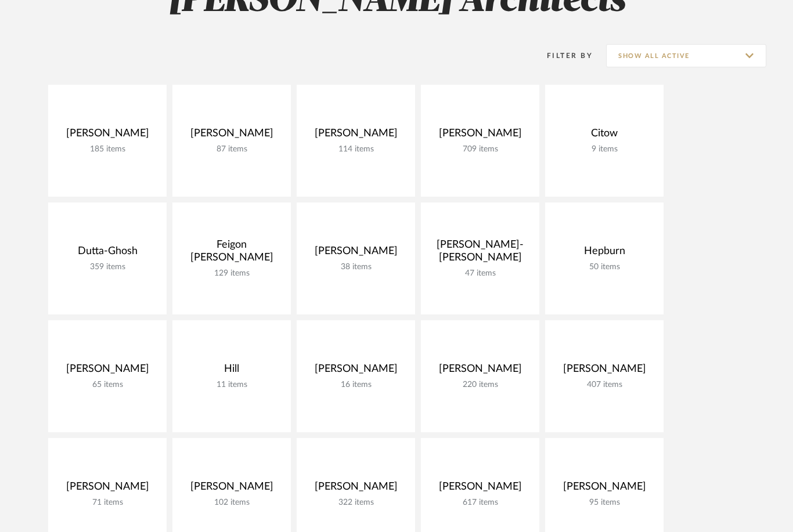 The width and height of the screenshot is (793, 532). What do you see at coordinates (232, 502) in the screenshot?
I see `div: 102 items` at bounding box center [232, 502].